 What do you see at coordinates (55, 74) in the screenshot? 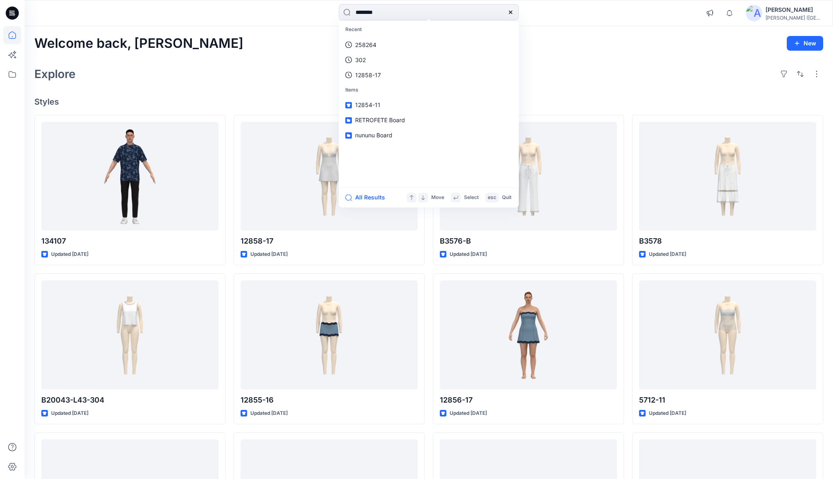
I see `h2: Explore` at bounding box center [55, 74].